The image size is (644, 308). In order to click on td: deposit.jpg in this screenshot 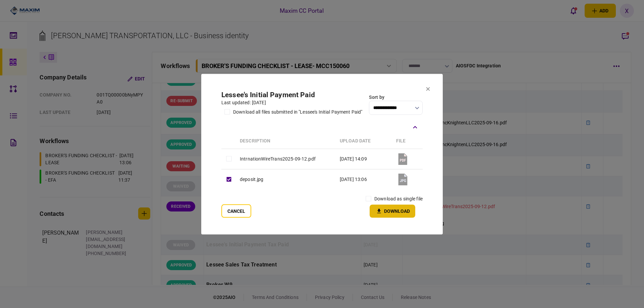, I will do `click(286, 180)`.